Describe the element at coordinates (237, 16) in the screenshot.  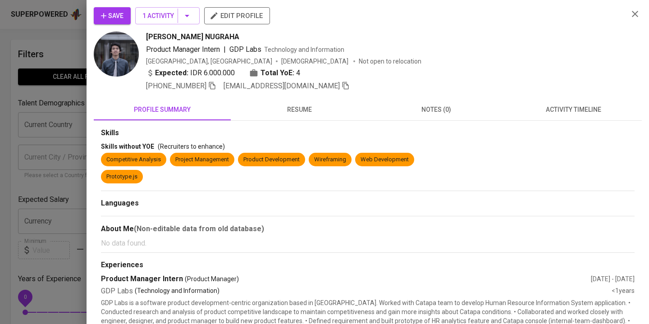
I see `button: edit profile` at that location.